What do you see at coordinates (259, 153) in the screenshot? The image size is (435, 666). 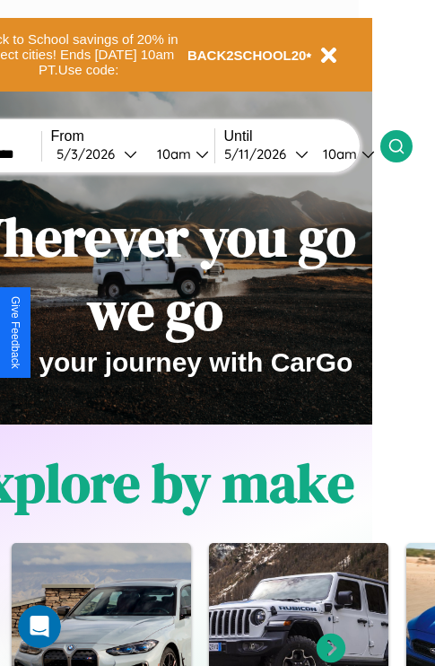 I see `div: 5 / 11 / 2026` at bounding box center [259, 153].